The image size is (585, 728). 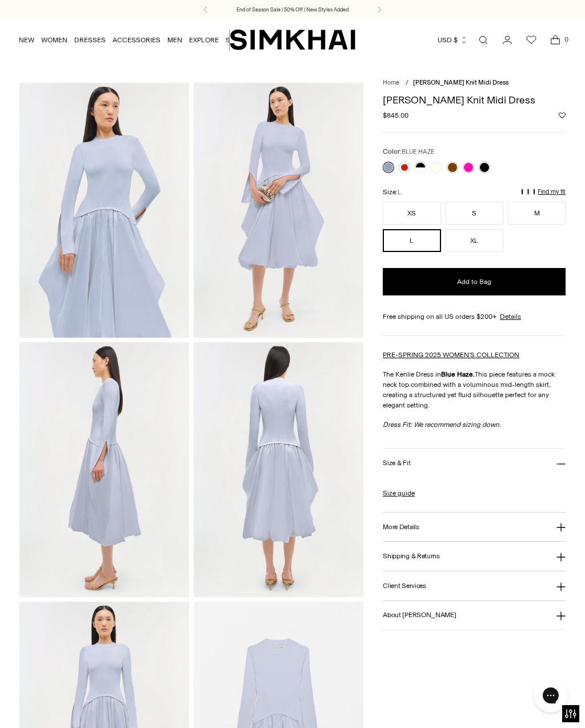 I want to click on button: Shipping & Returns, so click(x=474, y=556).